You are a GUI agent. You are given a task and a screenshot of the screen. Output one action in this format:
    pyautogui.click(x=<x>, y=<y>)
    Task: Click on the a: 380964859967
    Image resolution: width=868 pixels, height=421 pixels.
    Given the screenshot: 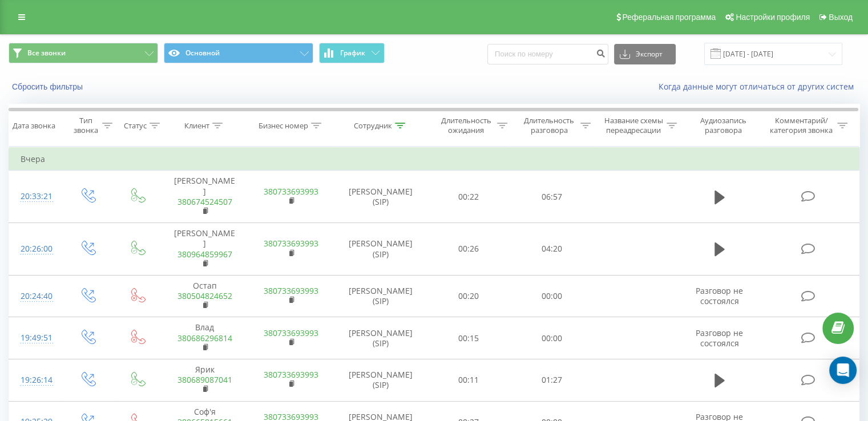 What is the action you would take?
    pyautogui.click(x=205, y=254)
    